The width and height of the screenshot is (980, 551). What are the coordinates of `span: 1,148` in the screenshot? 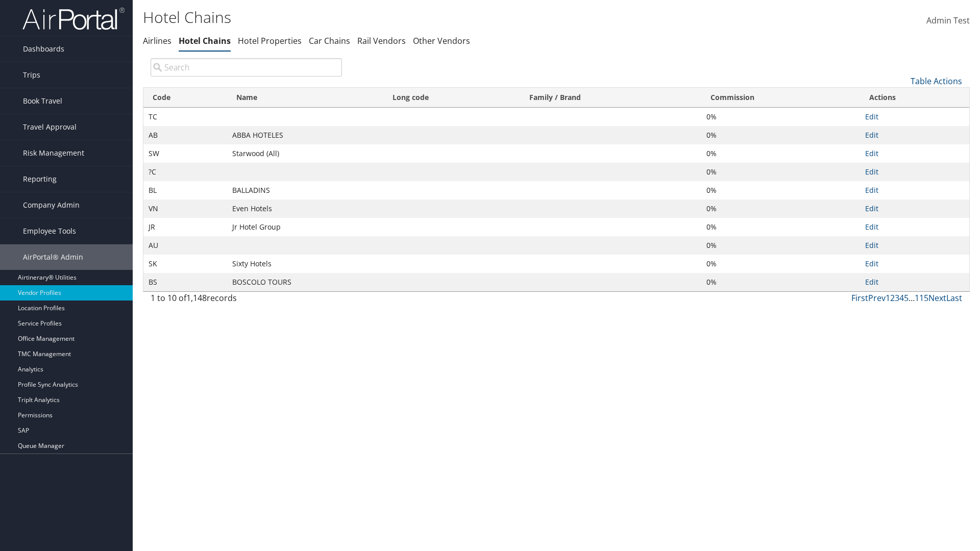 It's located at (196, 298).